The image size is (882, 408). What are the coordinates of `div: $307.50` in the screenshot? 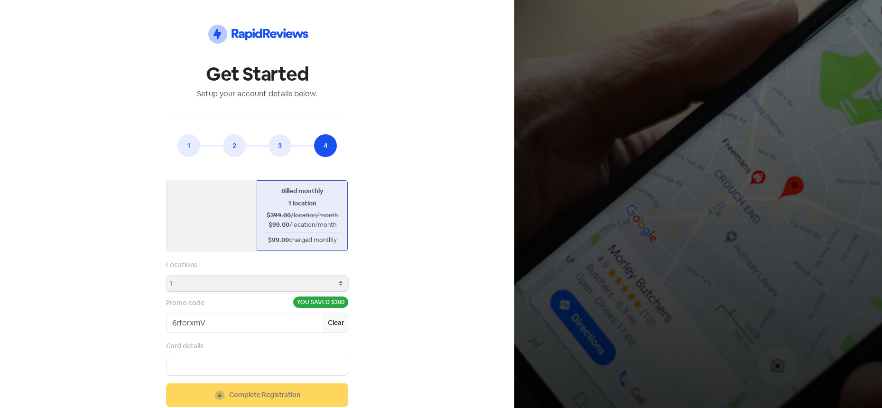 It's located at (211, 224).